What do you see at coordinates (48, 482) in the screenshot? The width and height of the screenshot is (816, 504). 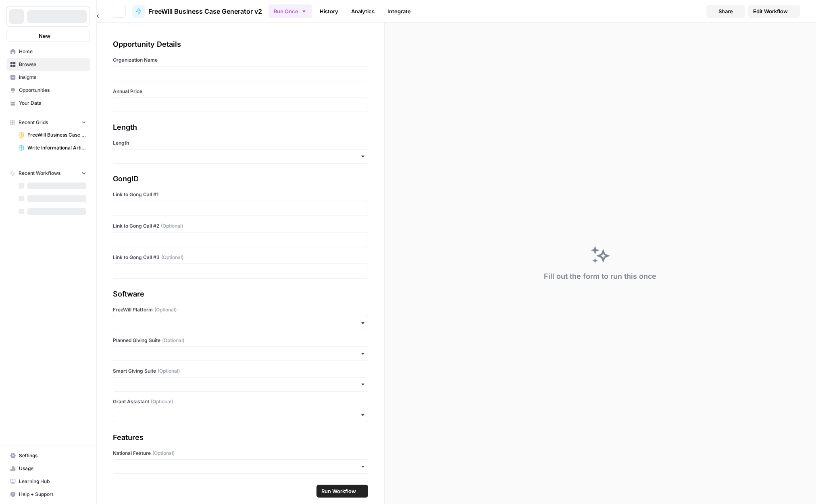 I see `a: Learning Hub` at bounding box center [48, 482].